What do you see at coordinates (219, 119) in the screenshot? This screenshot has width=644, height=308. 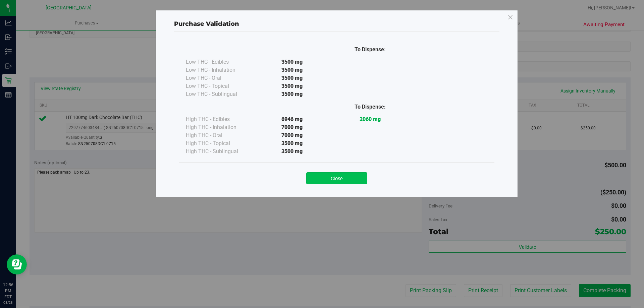 I see `div: High THC - Edibles` at bounding box center [219, 119].